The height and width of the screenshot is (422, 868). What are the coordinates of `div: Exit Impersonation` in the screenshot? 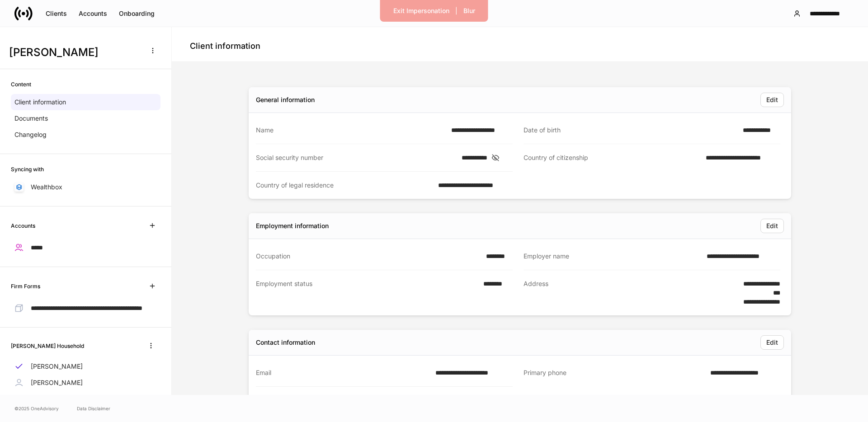 It's located at (421, 11).